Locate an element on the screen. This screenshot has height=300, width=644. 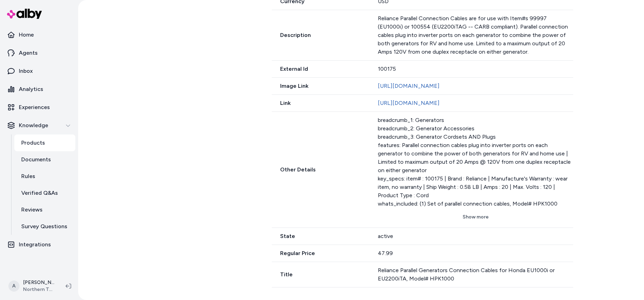
p: Reliance Parallel Connection Cables are for use with Item#s 99997 (EU1000i) or 100554 (EU2200iTAG... is located at coordinates (475, 35).